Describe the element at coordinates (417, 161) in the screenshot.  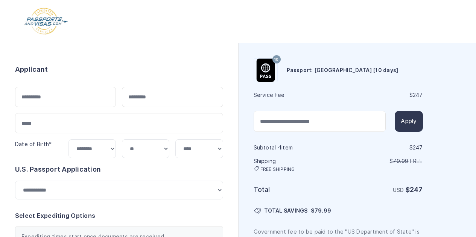
I see `span: Free` at that location.